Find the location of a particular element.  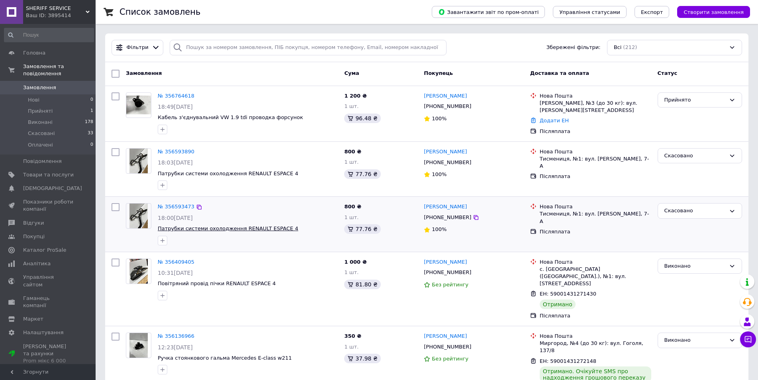

span: Покупці is located at coordinates (34, 237).